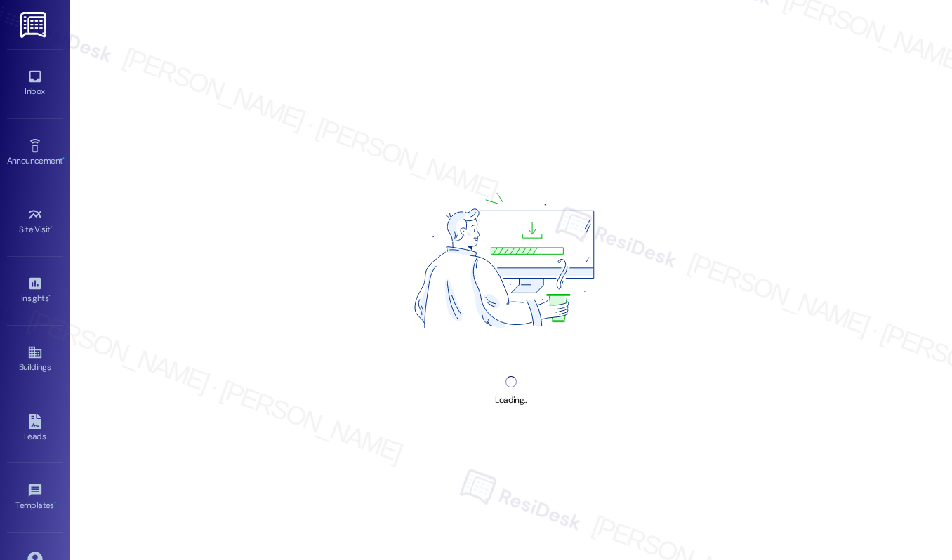 The height and width of the screenshot is (560, 952). What do you see at coordinates (35, 429) in the screenshot?
I see `a: Leads` at bounding box center [35, 429].